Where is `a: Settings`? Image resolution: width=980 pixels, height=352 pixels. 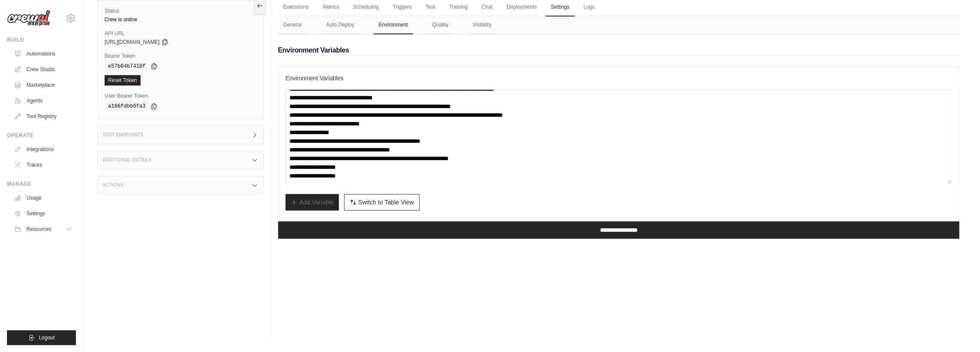 a: Settings is located at coordinates (43, 213).